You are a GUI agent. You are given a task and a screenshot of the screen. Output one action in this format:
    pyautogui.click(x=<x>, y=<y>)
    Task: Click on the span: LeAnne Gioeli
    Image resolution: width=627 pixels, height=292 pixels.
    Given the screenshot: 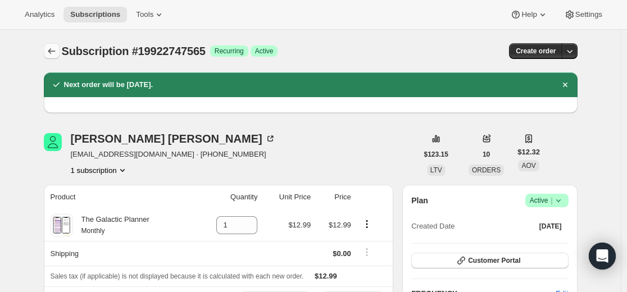 What is the action you would take?
    pyautogui.click(x=53, y=142)
    